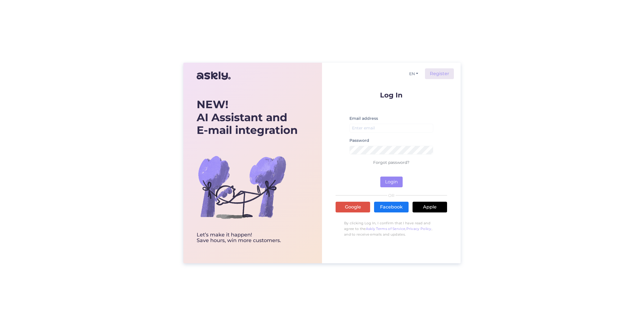 The height and width of the screenshot is (326, 644). Describe the element at coordinates (391, 207) in the screenshot. I see `a: Facebook` at that location.